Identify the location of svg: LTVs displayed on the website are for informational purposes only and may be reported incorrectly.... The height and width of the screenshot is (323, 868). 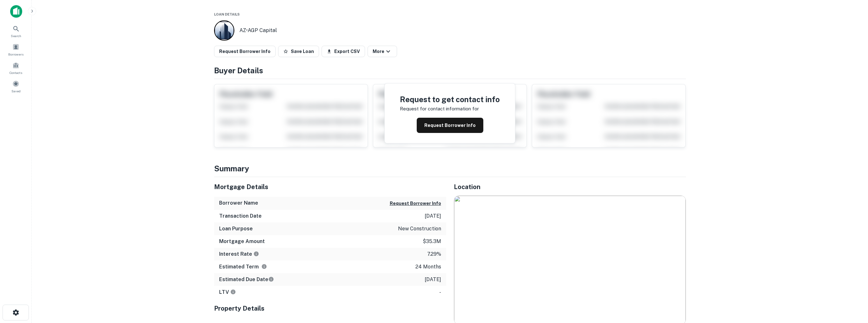
(233, 292).